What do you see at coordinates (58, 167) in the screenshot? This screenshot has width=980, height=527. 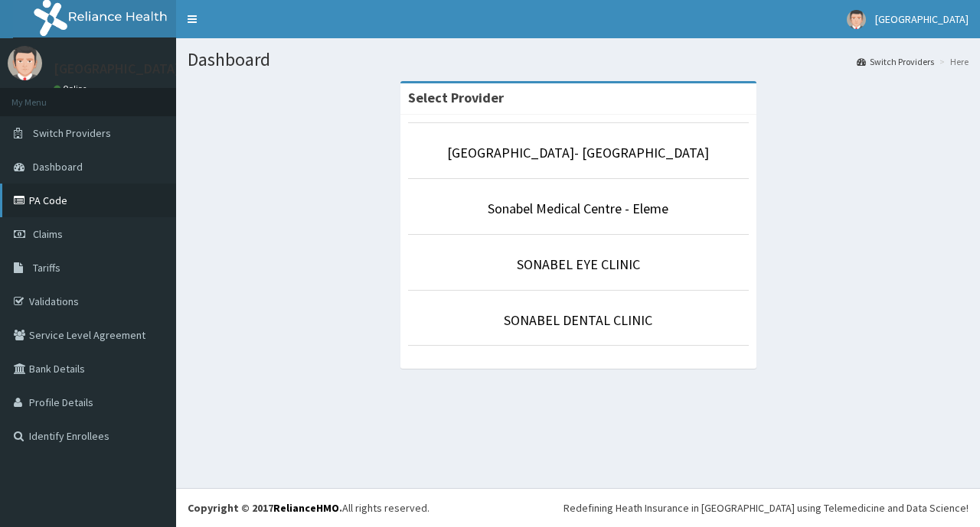 I see `span: Dashboard` at bounding box center [58, 167].